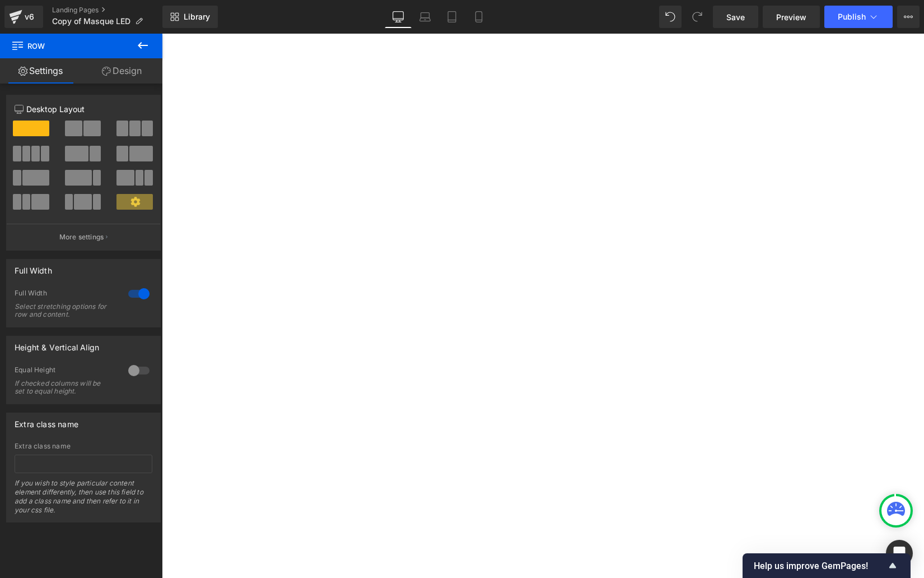 This screenshot has height=578, width=924. I want to click on button: Publish, so click(858, 17).